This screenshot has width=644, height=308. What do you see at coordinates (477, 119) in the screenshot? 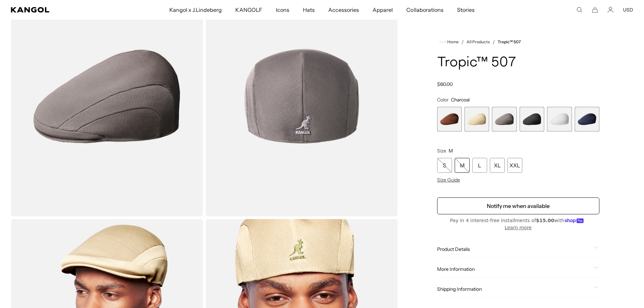
I see `div: 2 of 6` at bounding box center [477, 119].